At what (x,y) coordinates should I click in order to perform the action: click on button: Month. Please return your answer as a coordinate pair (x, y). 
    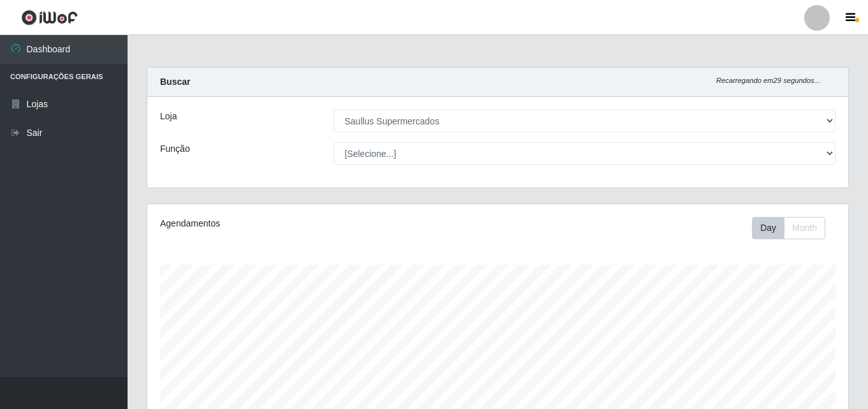
    Looking at the image, I should click on (804, 228).